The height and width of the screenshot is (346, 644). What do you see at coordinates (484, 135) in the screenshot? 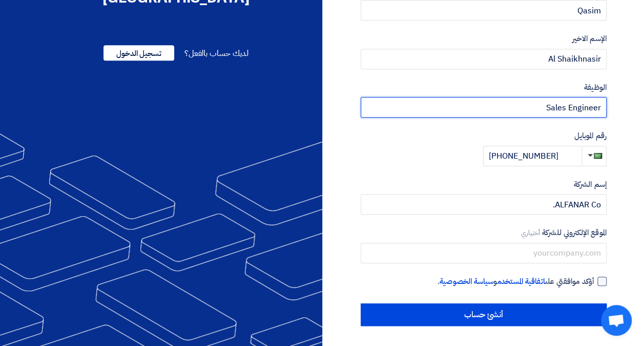
I see `label: رقم الموبايل` at bounding box center [484, 135].